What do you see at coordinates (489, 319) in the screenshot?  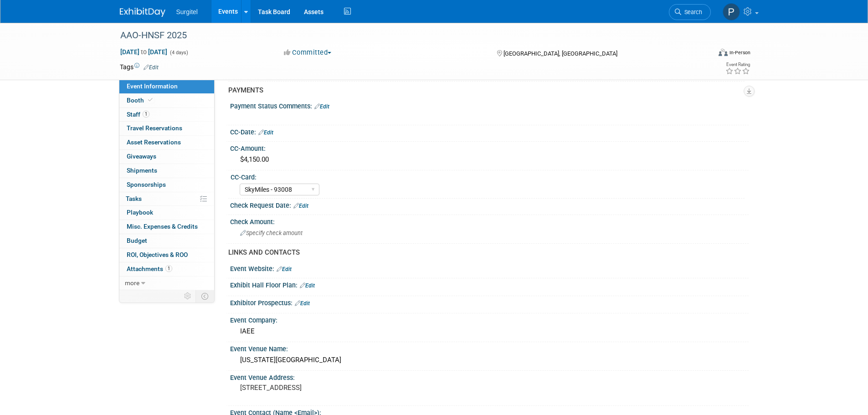 I see `div: Event Company:` at bounding box center [489, 319].